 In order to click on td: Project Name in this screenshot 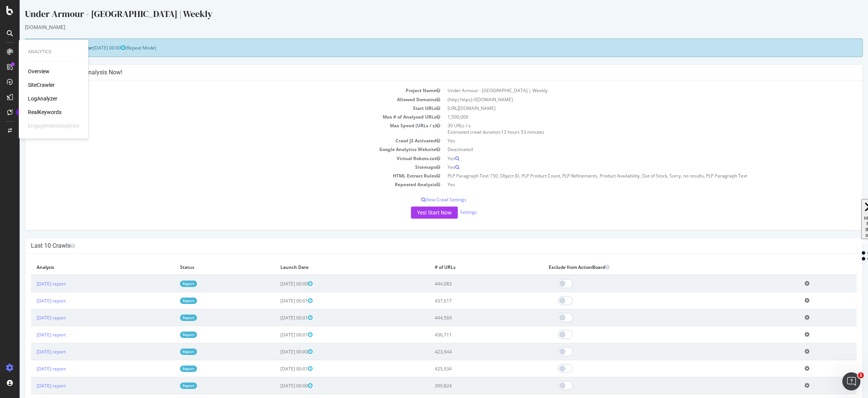, I will do `click(217, 90)`.